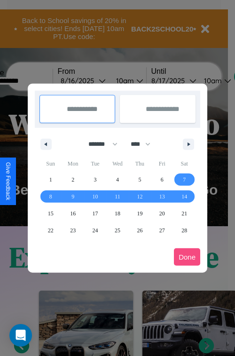 The height and width of the screenshot is (356, 235). Describe the element at coordinates (118, 197) in the screenshot. I see `span: 11` at that location.